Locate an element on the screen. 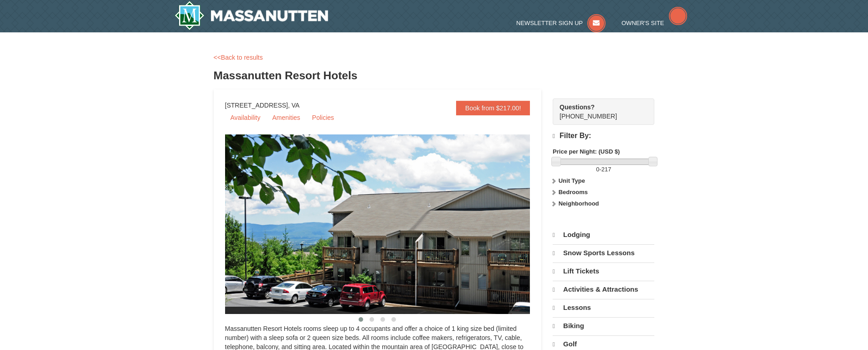 This screenshot has height=350, width=868. strong: Questions? is located at coordinates (577, 107).